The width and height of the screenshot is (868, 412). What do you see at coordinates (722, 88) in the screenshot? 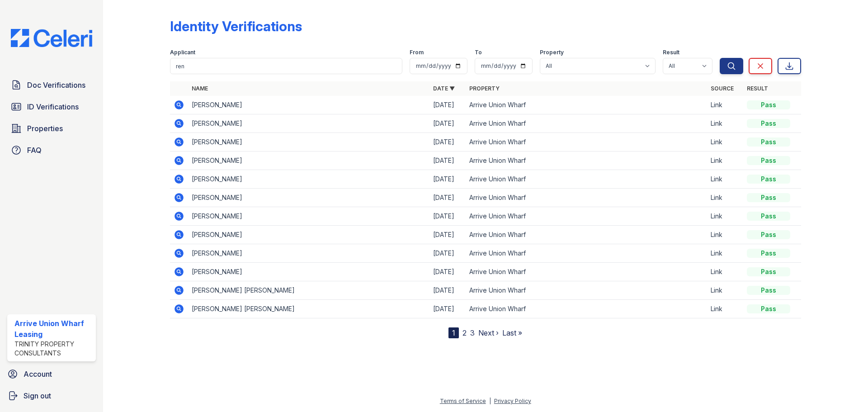
I see `a: Source` at bounding box center [722, 88].